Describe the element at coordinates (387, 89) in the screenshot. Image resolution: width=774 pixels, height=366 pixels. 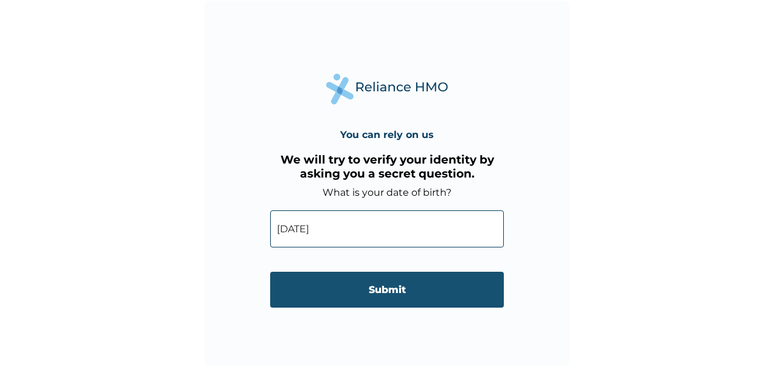
I see `img: Reliance Health's Logo` at that location.